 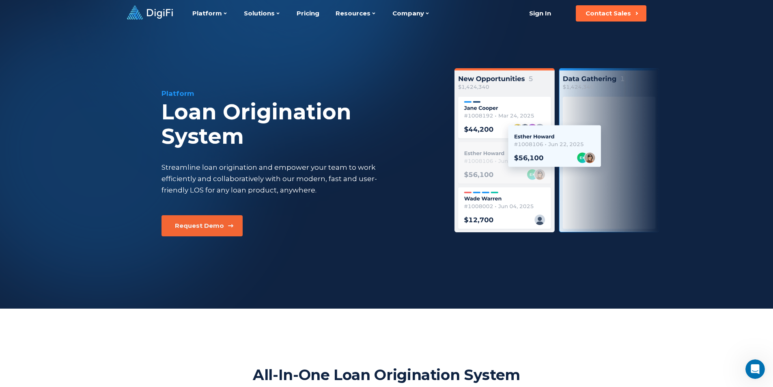 I want to click on div: Streamline loan origination and empower your team to work efficiently and collaboratively with ou..., so click(x=277, y=178).